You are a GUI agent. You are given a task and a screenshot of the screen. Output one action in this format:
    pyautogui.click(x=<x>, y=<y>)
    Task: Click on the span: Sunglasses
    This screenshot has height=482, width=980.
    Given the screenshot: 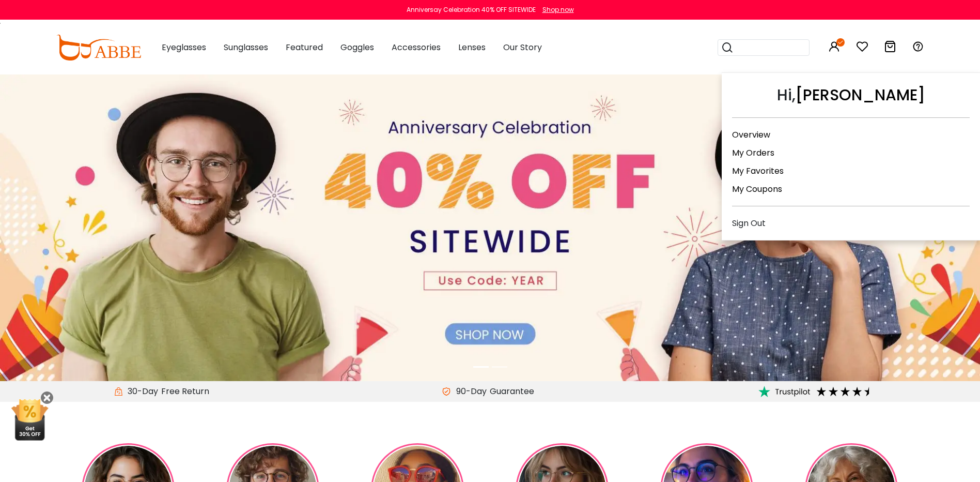 What is the action you would take?
    pyautogui.click(x=246, y=47)
    